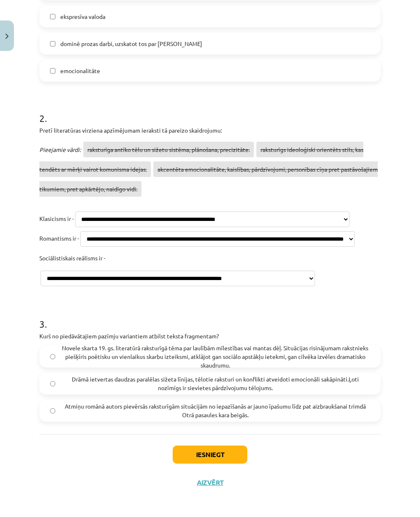 This screenshot has width=420, height=517. What do you see at coordinates (210, 455) in the screenshot?
I see `button: Iesniegt` at bounding box center [210, 455].